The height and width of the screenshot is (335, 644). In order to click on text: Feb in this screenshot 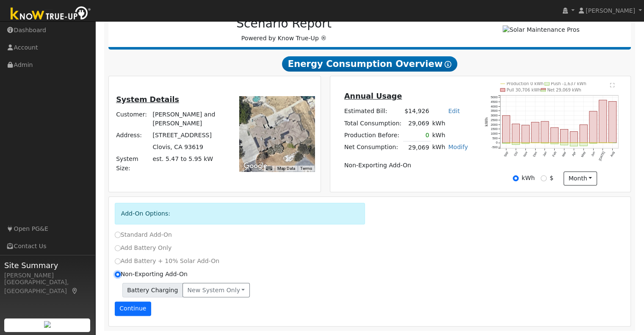, I will do `click(555, 154)`.